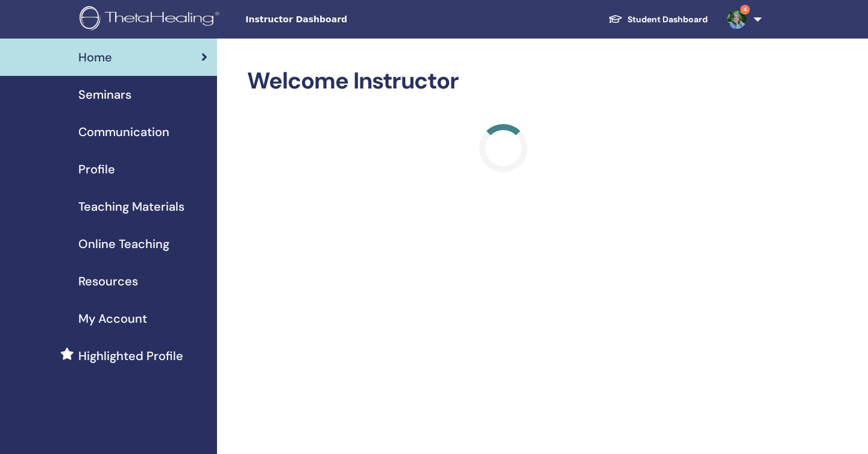 This screenshot has height=454, width=868. Describe the element at coordinates (503, 81) in the screenshot. I see `h2: Welcome Instructor` at that location.